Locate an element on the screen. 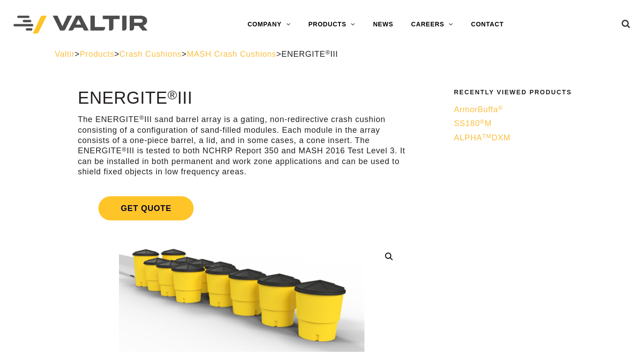  span: Valtir is located at coordinates (65, 54).